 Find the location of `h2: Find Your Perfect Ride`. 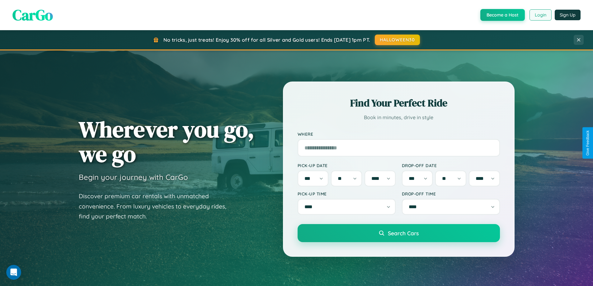

h2: Find Your Perfect Ride is located at coordinates (399, 103).